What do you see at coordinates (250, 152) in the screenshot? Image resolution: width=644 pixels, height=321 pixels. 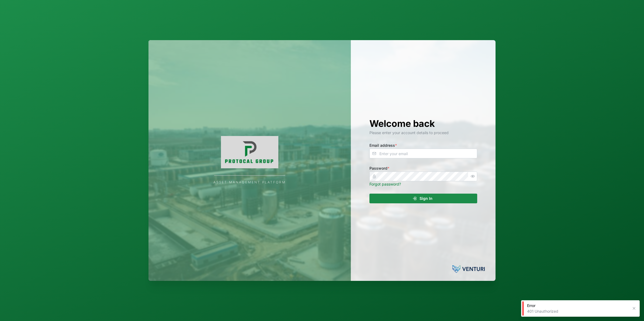 I see `img: Company Logo` at bounding box center [250, 152].